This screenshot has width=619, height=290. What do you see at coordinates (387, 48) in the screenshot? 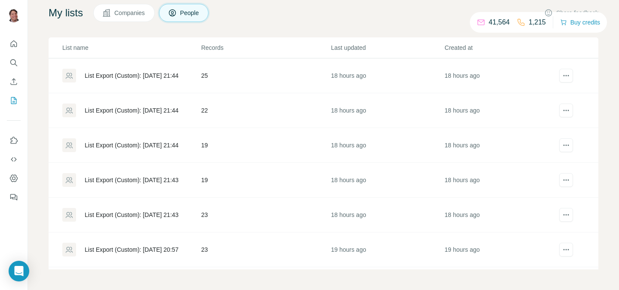
I see `p: Last updated` at bounding box center [387, 48].